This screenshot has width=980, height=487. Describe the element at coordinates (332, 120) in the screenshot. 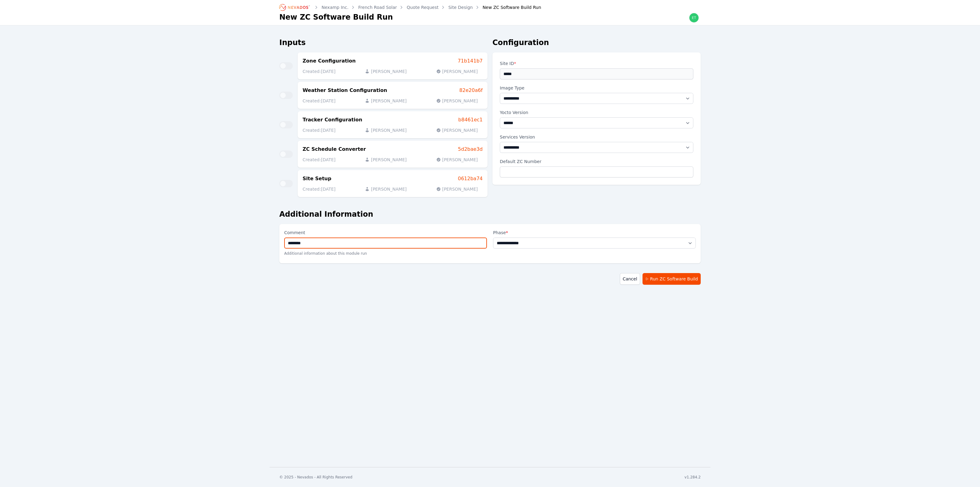

I see `h3: Tracker Configuration` at that location.